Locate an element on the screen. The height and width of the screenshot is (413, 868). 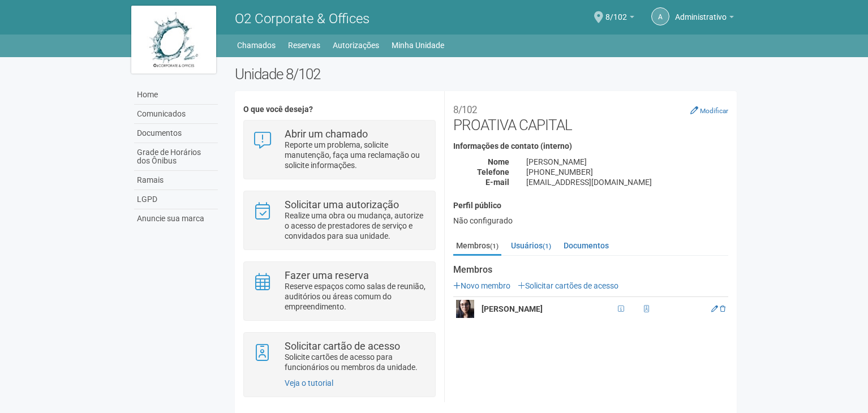
strong: Solicitar uma autorização is located at coordinates (342, 204).